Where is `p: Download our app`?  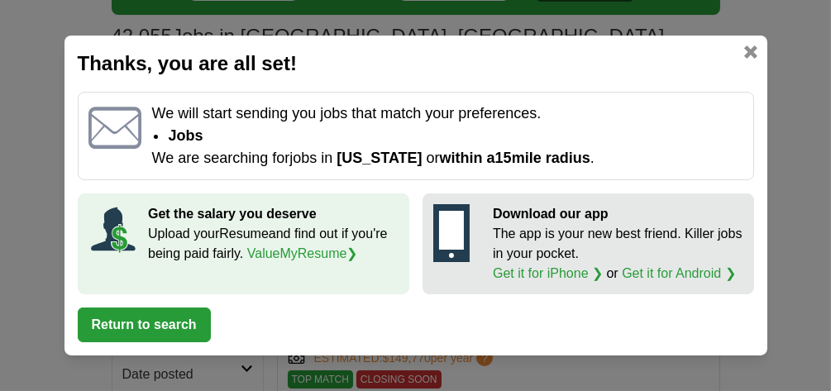
p: Download our app is located at coordinates (618, 214).